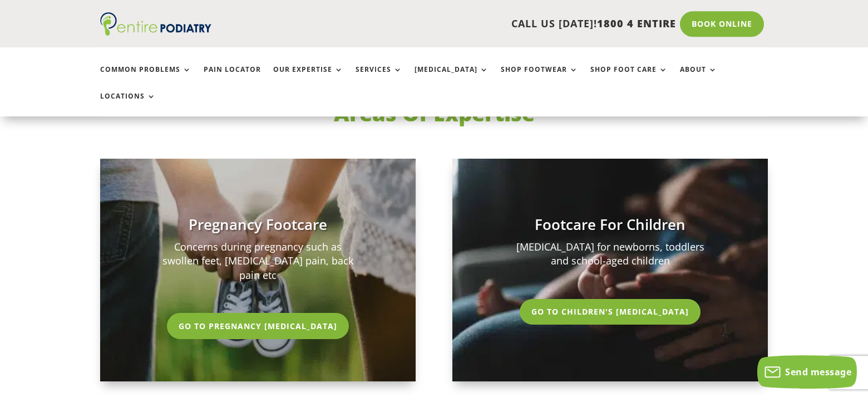  What do you see at coordinates (539, 78) in the screenshot?
I see `a: Shop Footwear` at bounding box center [539, 78].